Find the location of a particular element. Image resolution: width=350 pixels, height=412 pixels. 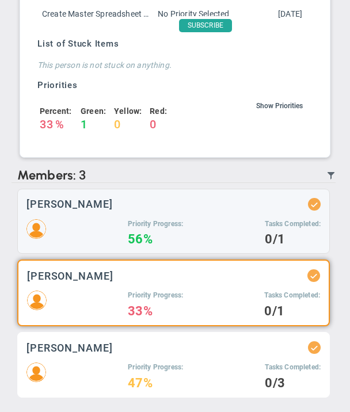

h4: Red: is located at coordinates (158, 111).